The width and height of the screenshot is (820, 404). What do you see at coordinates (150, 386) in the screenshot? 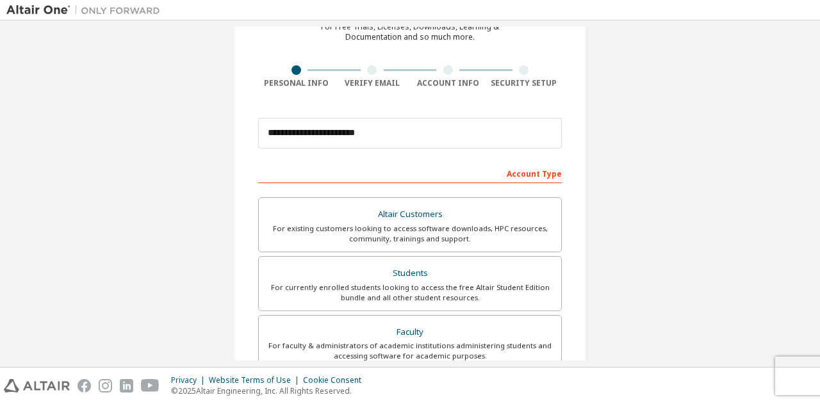
I see `img: youtube.svg` at bounding box center [150, 386].